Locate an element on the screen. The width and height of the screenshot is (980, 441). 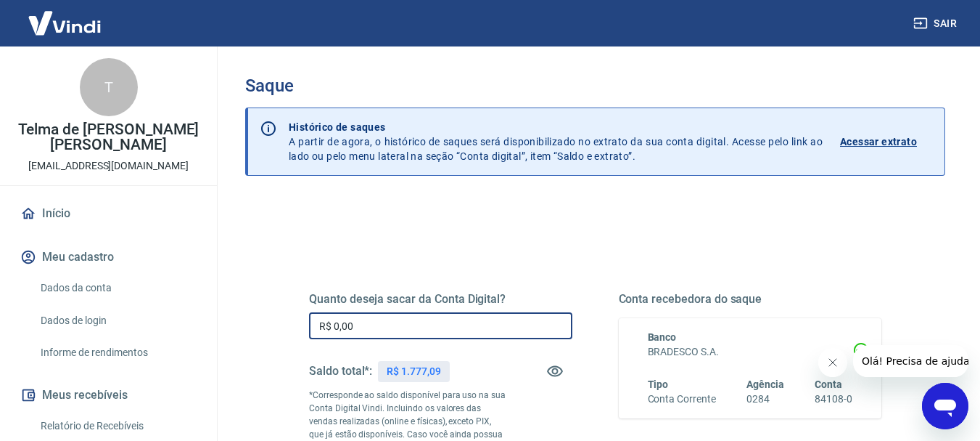
p: A partir de agora, o histórico de saques será disponibilizado no extrato da sua conta digital. Ac... is located at coordinates (556, 142).